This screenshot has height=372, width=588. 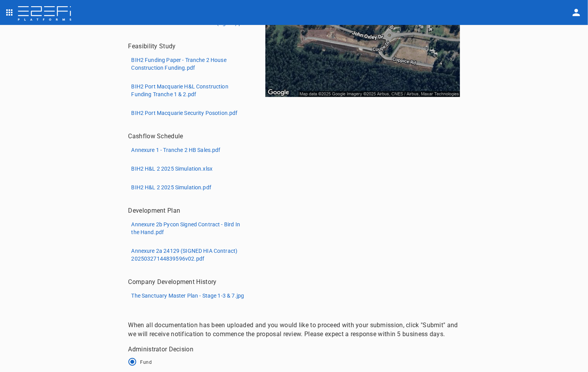 I want to click on label: Administrator Decision, so click(x=294, y=349).